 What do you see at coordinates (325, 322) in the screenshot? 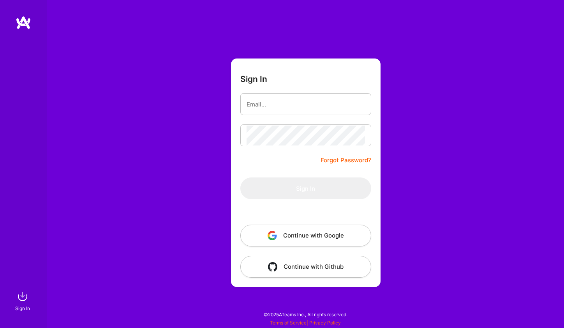
I see `a: Privacy Policy` at bounding box center [325, 322].